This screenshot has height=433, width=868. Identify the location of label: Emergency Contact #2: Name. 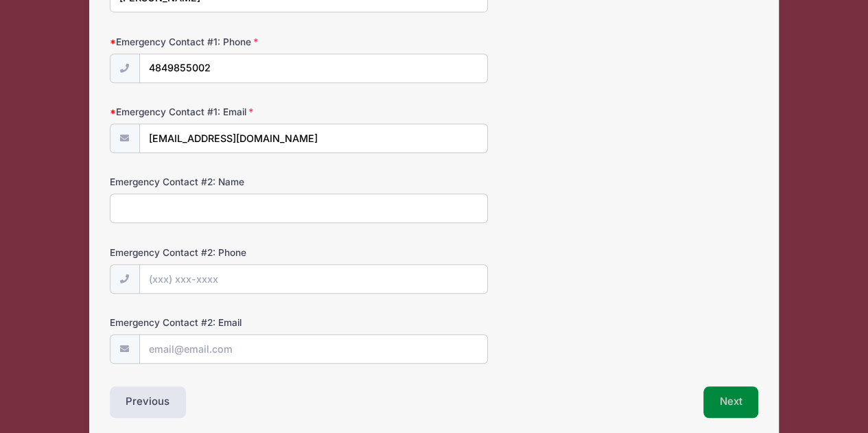
(218, 182).